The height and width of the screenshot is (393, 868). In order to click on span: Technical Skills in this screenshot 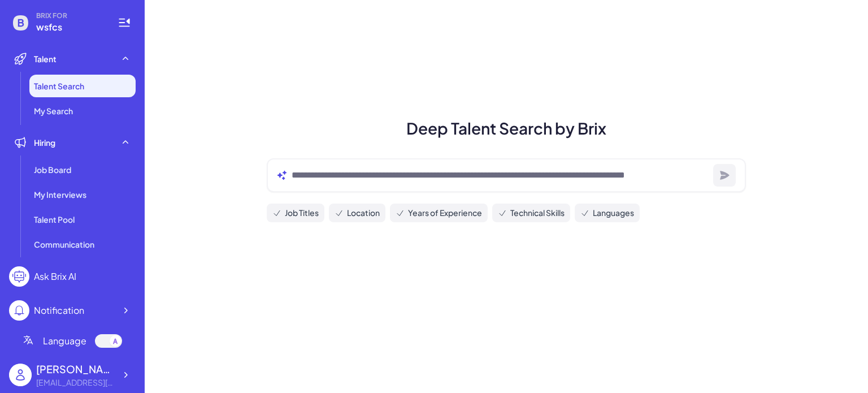, I will do `click(537, 213)`.